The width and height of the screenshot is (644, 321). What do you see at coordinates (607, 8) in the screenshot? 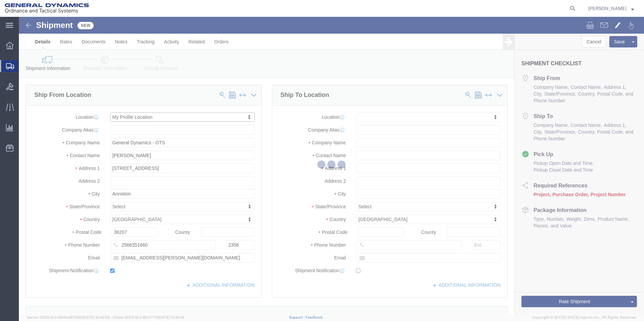
I see `span: LaShirl Montgomery` at bounding box center [607, 8].